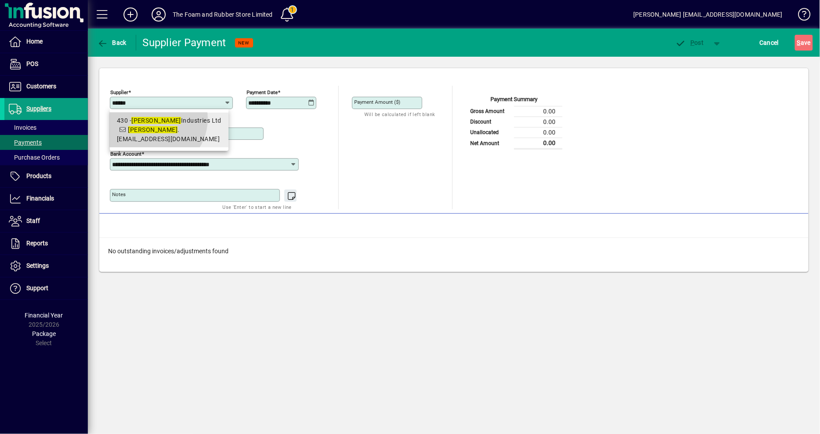  I want to click on mat-hint: Use 'Enter' to start a new line, so click(257, 207).